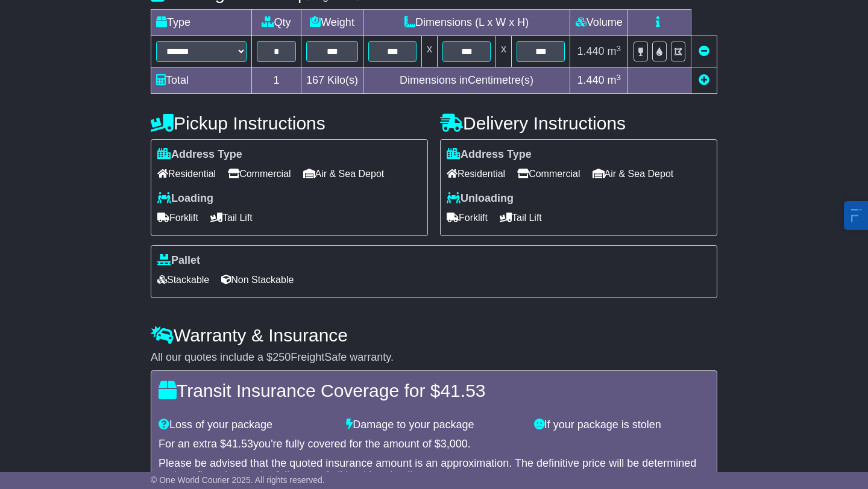  I want to click on a: Add new item, so click(704, 80).